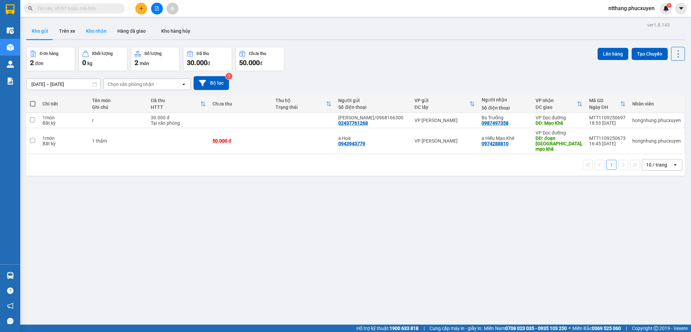 This screenshot has height=332, width=691. Describe the element at coordinates (505, 138) in the screenshot. I see `div: a Hiếu Mạo Khê` at that location.